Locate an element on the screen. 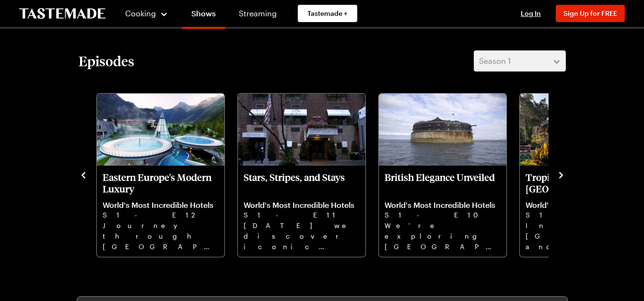  img: Eastern Europe's Modern Luxury is located at coordinates (161, 129).